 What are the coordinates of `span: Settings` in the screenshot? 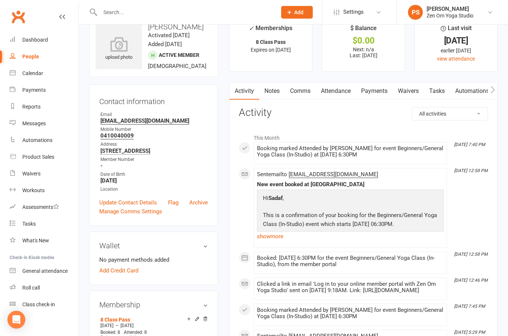 It's located at (353, 12).